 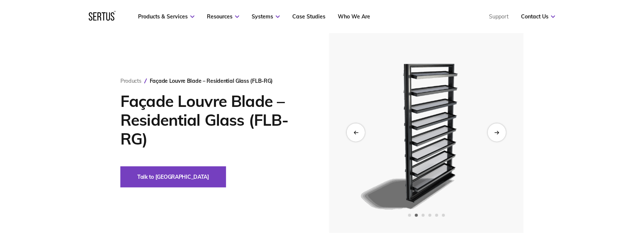 What do you see at coordinates (625, 221) in the screenshot?
I see `div: Chat Widget` at bounding box center [625, 221].